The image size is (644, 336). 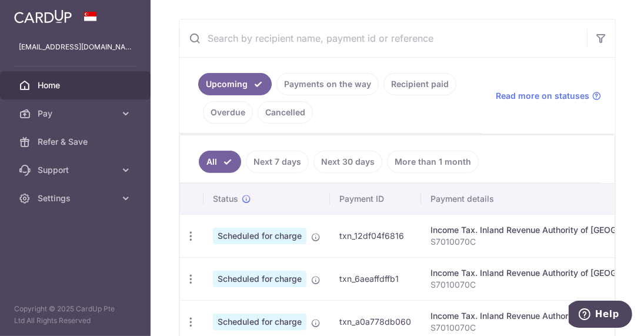 I want to click on input: Search by recipient name, payment id or reference, so click(x=383, y=38).